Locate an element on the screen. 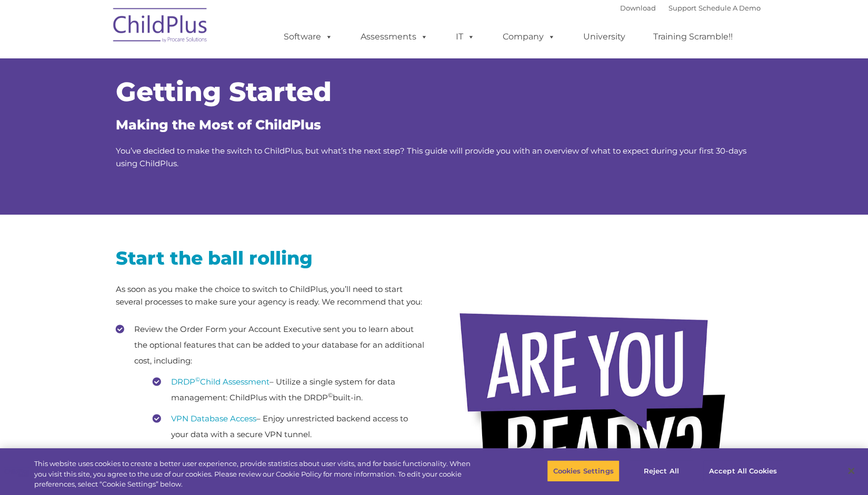  h2: Start the ball rolling is located at coordinates (271, 258).